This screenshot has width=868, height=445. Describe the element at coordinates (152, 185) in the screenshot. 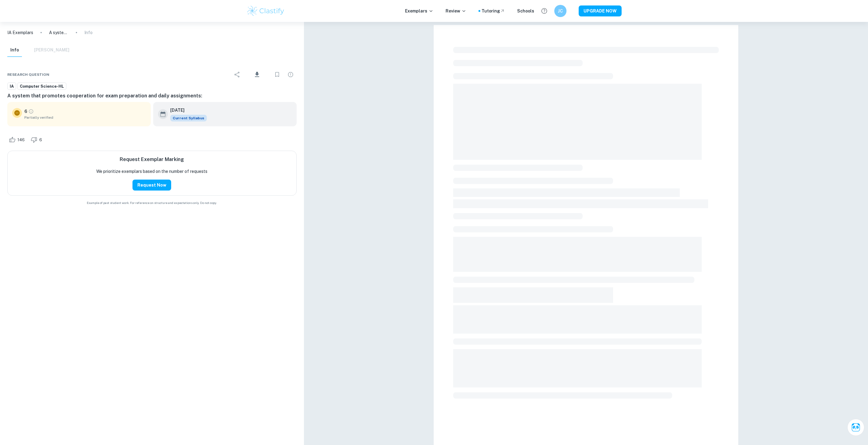

I see `button: Request Now` at that location.